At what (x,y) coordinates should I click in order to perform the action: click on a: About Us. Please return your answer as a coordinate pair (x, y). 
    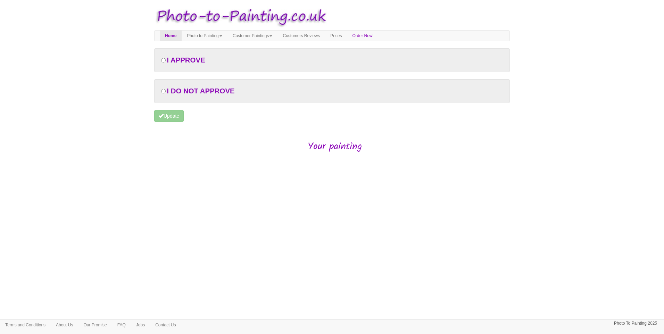
    Looking at the image, I should click on (64, 325).